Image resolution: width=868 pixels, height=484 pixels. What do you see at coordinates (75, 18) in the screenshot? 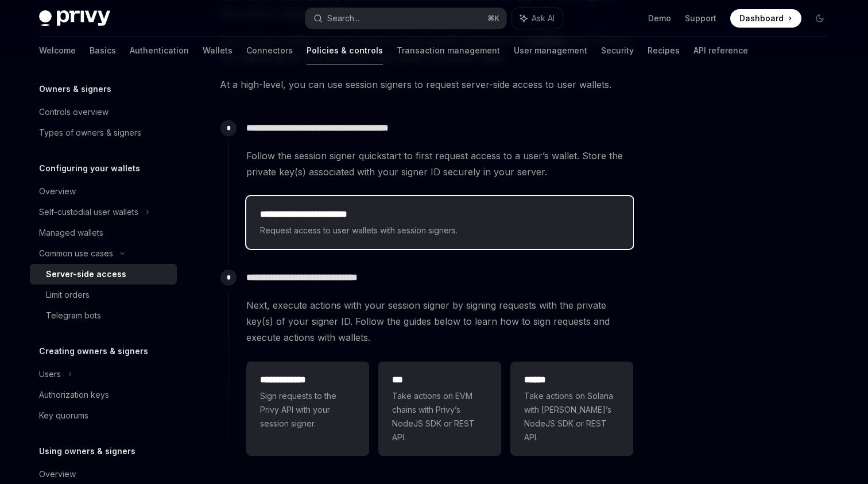
I see `img: dark logo` at bounding box center [75, 18].